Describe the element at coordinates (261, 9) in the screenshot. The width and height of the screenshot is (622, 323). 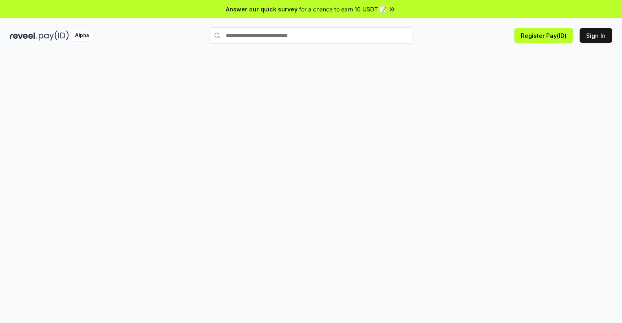
I see `span: Answer our quick survey` at that location.